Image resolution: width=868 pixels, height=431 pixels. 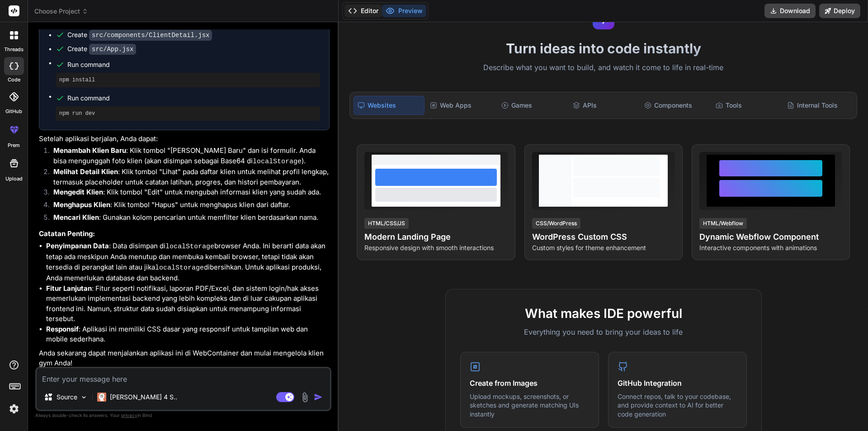 I want to click on h2: What makes IDE powerful, so click(x=604, y=313).